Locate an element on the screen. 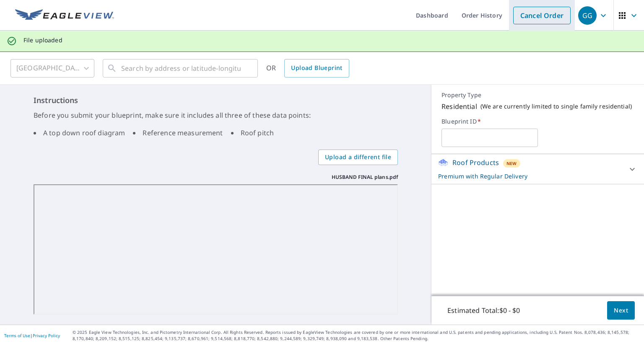 This screenshot has width=644, height=346. li: A top down roof diagram is located at coordinates (79, 132).